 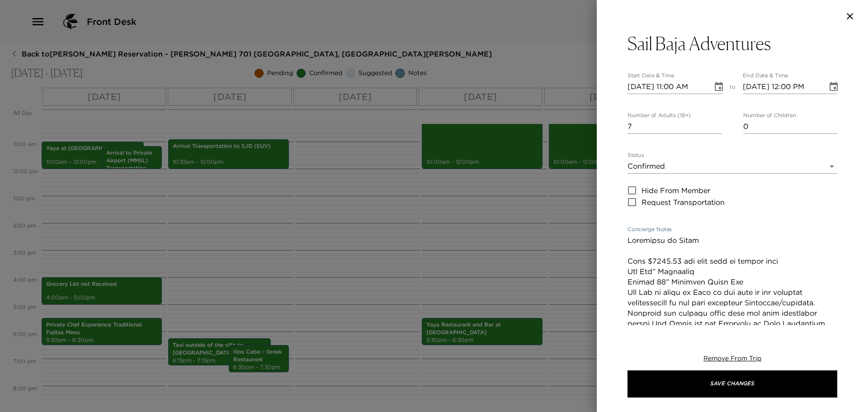 What do you see at coordinates (770, 115) in the screenshot?
I see `label: Number of Children` at bounding box center [770, 115].